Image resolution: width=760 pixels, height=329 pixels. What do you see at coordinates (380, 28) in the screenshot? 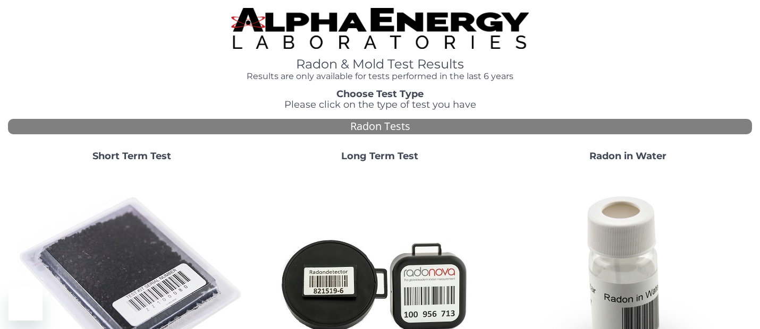
I see `img: TightCrop.jpg` at bounding box center [380, 28].